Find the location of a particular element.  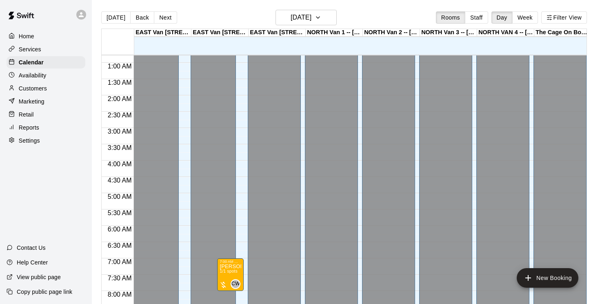

a: Calendar is located at coordinates (46, 62).